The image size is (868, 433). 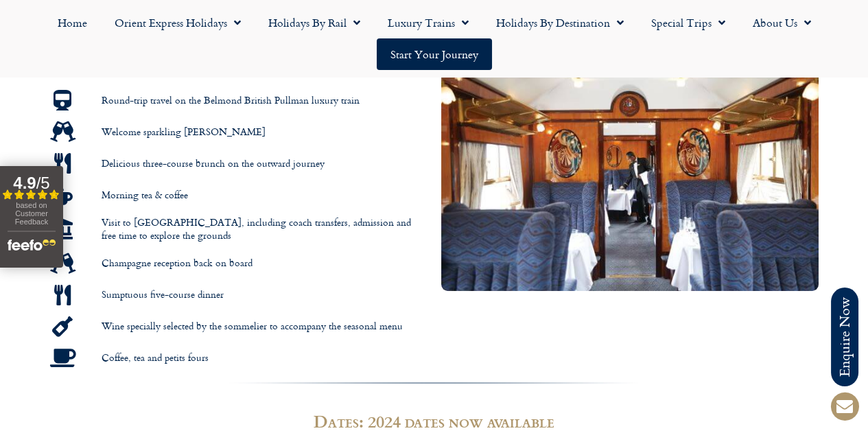 I want to click on span: Morning tea & coffee, so click(x=143, y=195).